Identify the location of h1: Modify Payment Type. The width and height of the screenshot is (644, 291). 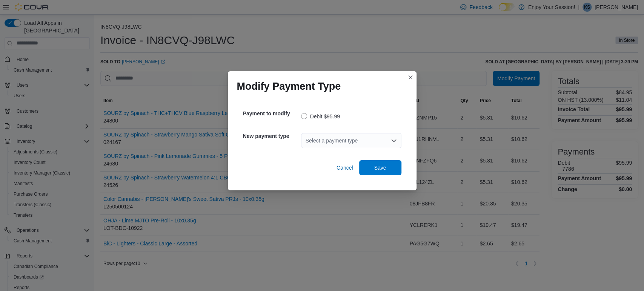
(289, 86).